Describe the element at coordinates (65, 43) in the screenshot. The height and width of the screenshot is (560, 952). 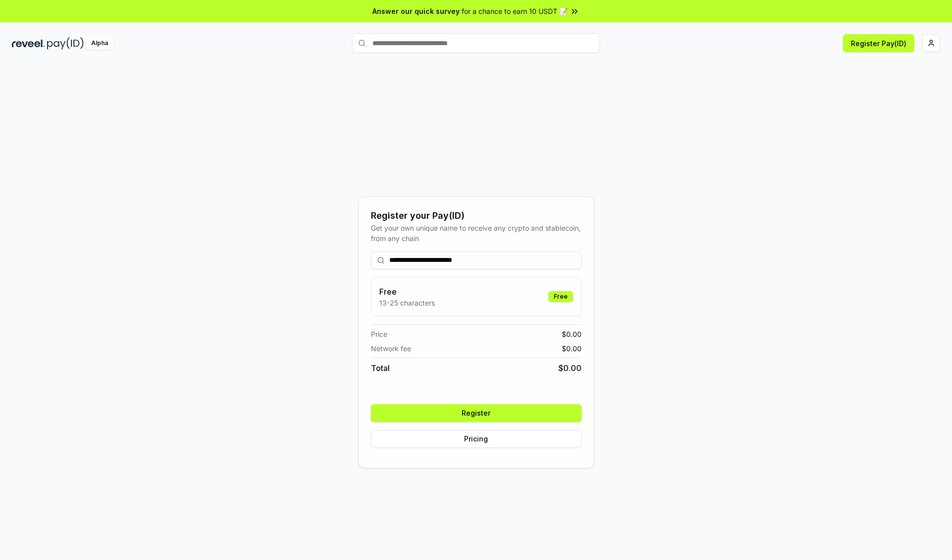
I see `img: pay_id` at that location.